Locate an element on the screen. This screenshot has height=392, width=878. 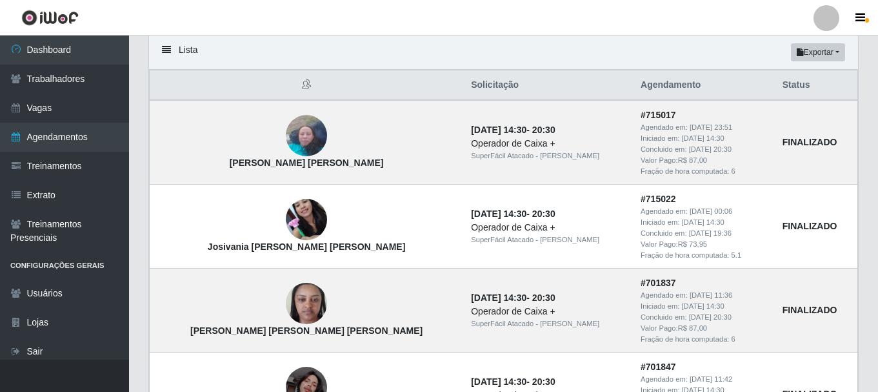
img: Juliana Bezerra Martins is located at coordinates (306, 135).